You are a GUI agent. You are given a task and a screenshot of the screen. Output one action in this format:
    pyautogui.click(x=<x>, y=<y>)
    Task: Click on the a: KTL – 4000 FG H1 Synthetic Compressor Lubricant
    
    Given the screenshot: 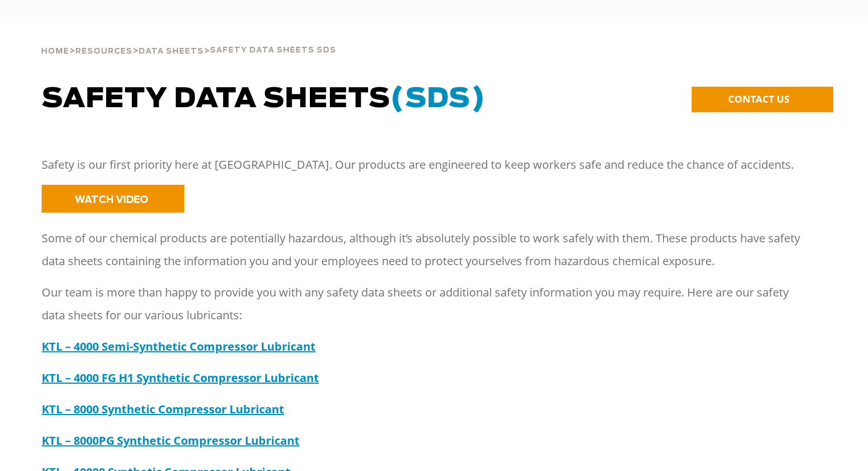 What is the action you would take?
    pyautogui.click(x=180, y=377)
    